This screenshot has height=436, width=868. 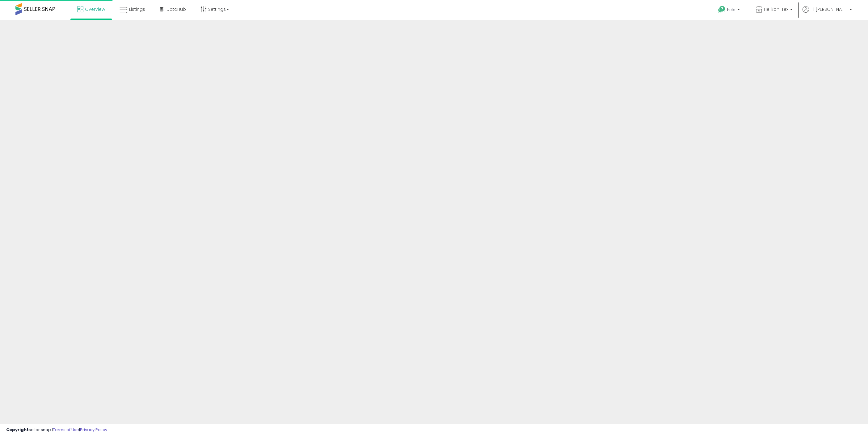 I want to click on span: Overview, so click(x=95, y=9).